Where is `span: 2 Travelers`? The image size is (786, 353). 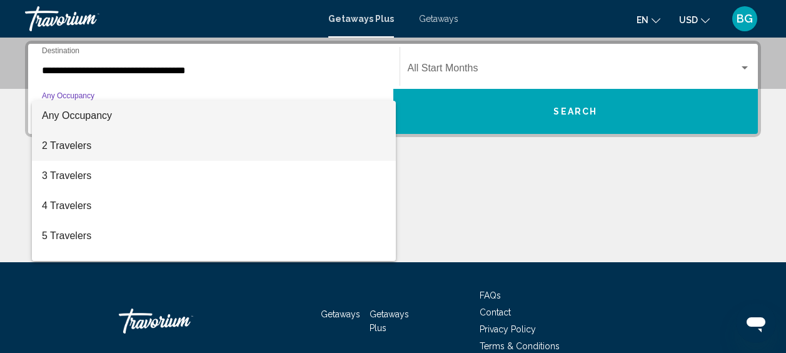 span: 2 Travelers is located at coordinates (214, 146).